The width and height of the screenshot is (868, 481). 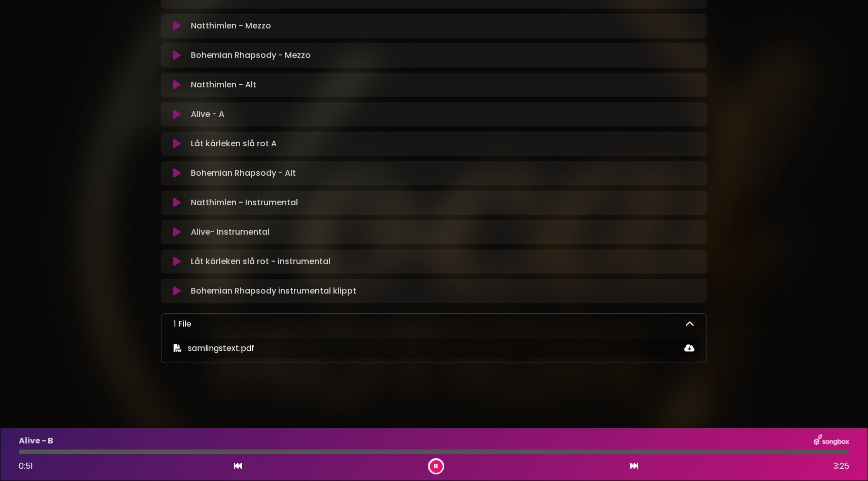 I want to click on p: Låt kärleken slå rot A, so click(x=233, y=144).